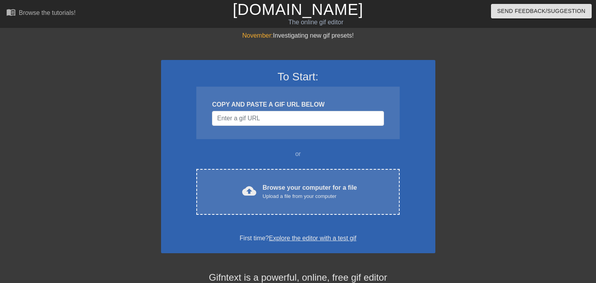 This screenshot has height=283, width=596. What do you see at coordinates (257, 35) in the screenshot?
I see `span: November:` at bounding box center [257, 35].